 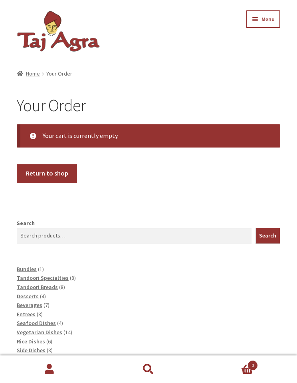 What do you see at coordinates (26, 314) in the screenshot?
I see `span: Entrees` at bounding box center [26, 314].